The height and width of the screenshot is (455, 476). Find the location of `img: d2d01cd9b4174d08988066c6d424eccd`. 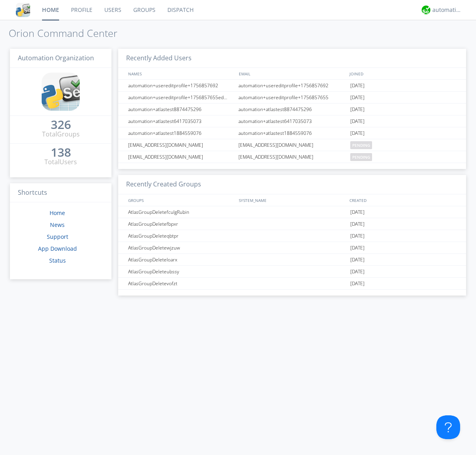

img: d2d01cd9b4174d08988066c6d424eccd is located at coordinates (426, 10).